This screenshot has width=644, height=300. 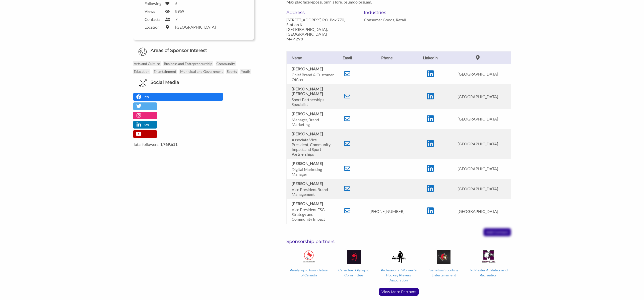 I want to click on strong: 1,769,611, so click(x=168, y=144).